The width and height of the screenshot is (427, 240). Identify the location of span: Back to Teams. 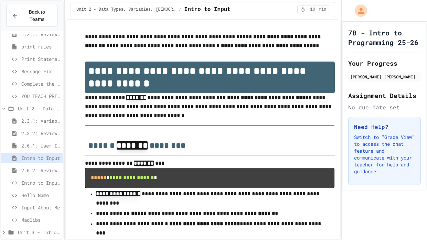
(37, 16).